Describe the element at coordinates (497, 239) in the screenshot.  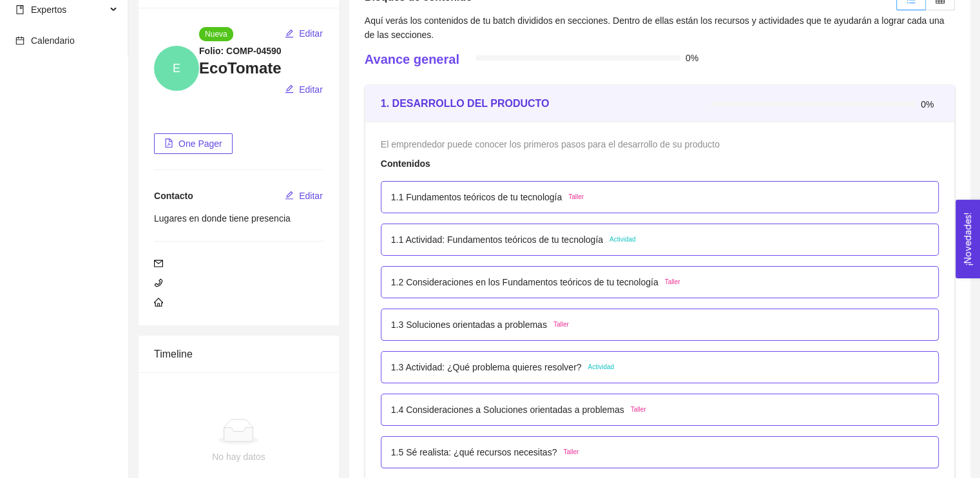
I see `p: 1.1 Actividad: Fundamentos teóricos de tu tecnología` at that location.